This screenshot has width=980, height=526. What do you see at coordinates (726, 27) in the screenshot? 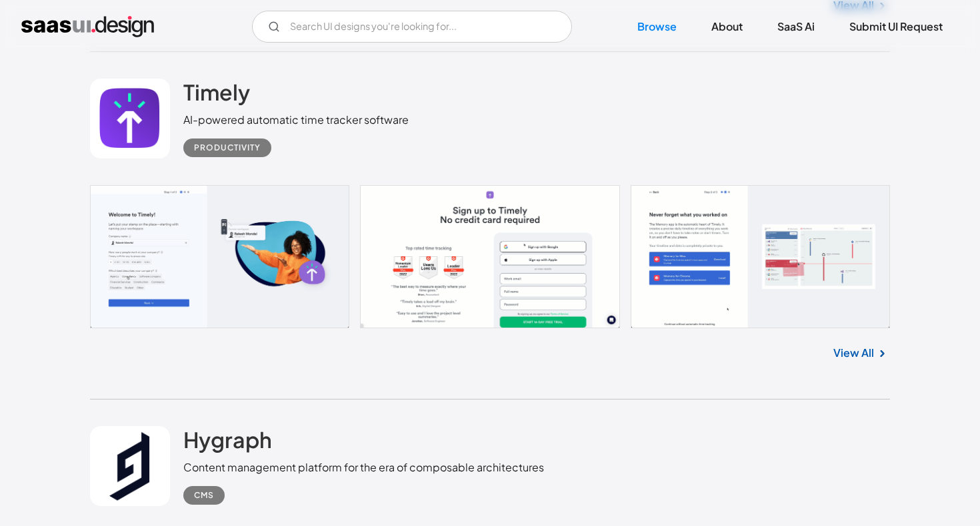
I see `a: About` at bounding box center [726, 27].